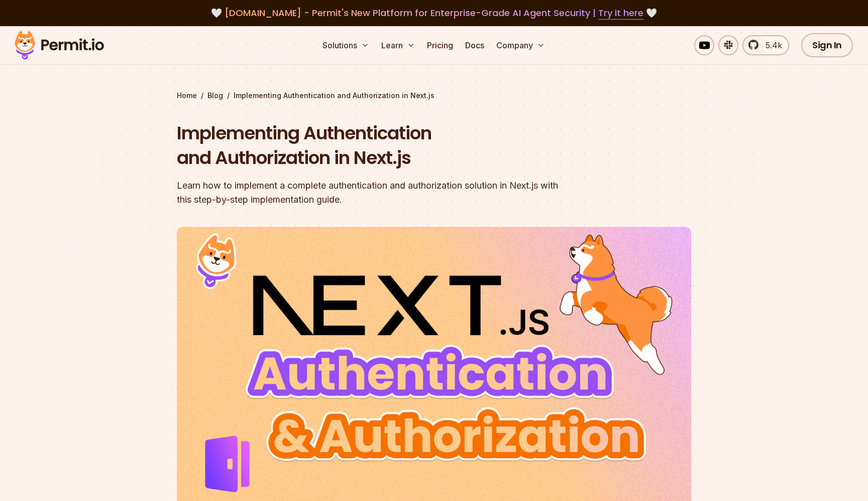 The height and width of the screenshot is (501, 868). I want to click on a: Sign In, so click(827, 45).